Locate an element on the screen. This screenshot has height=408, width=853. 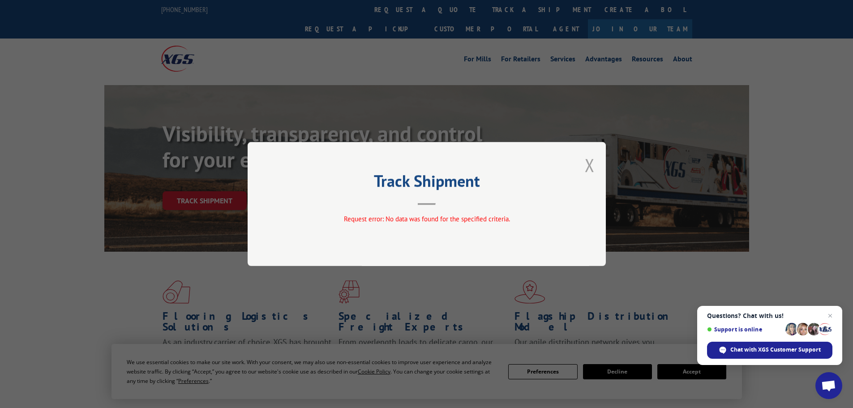
div: Chat with XGS Customer Support is located at coordinates (770, 350).